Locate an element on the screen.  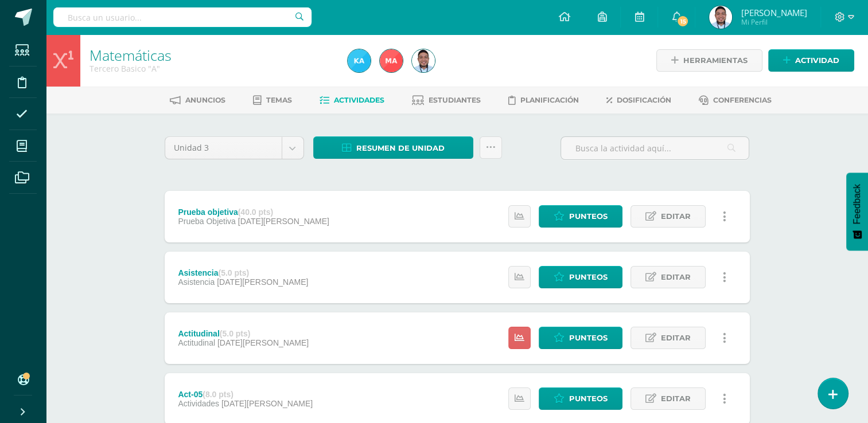
div: Asistencia is located at coordinates (243, 273).